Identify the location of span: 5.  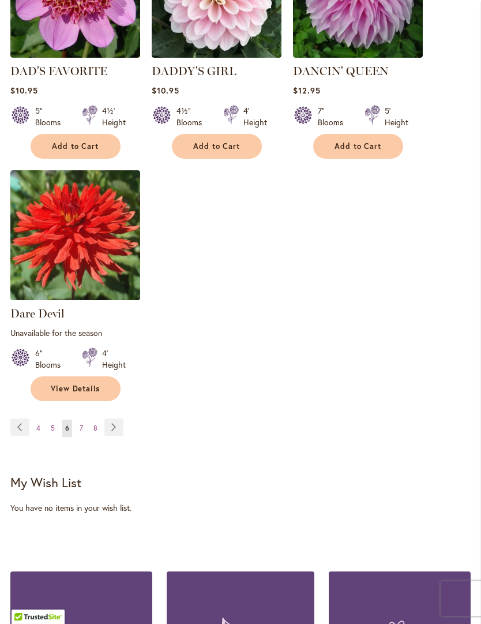
(53, 428).